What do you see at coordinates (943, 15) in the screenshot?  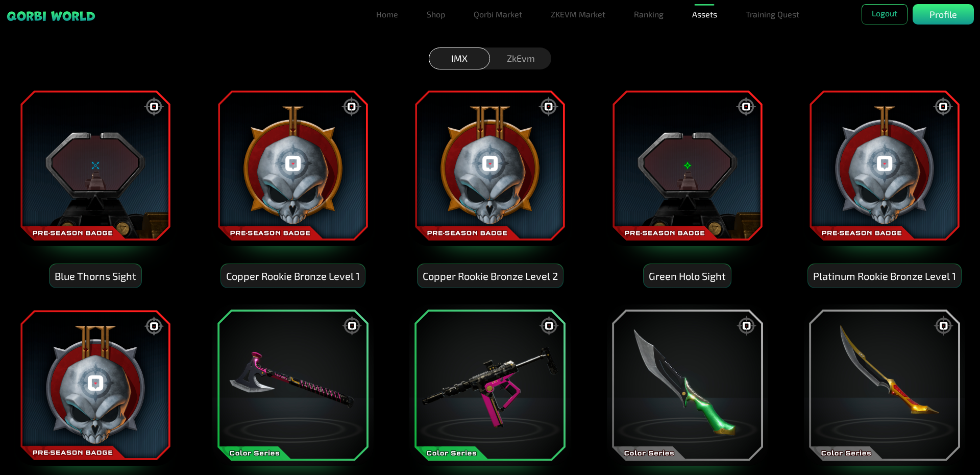 I see `p: Profile` at bounding box center [943, 15].